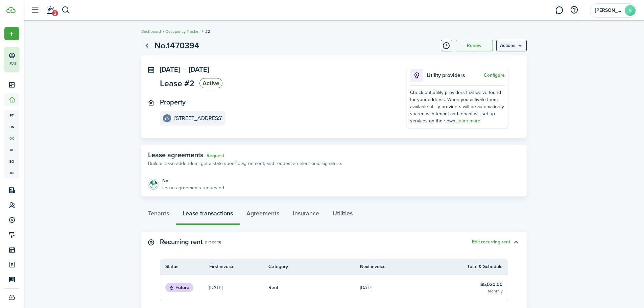  What do you see at coordinates (306, 215) in the screenshot?
I see `a: Insurance` at bounding box center [306, 215].